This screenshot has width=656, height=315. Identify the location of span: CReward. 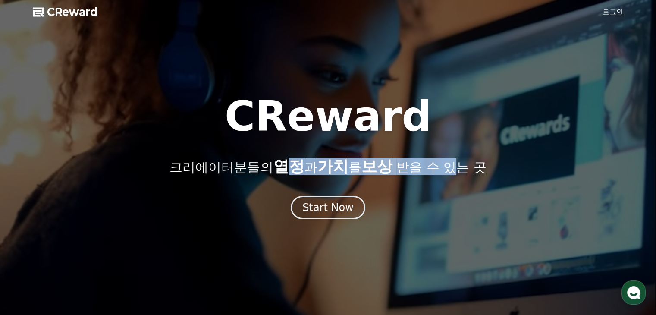
(72, 12).